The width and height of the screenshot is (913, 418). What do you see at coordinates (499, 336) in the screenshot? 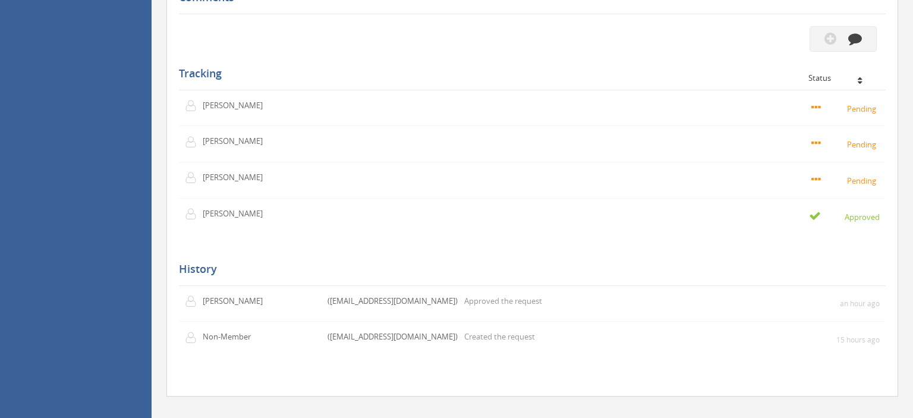
I see `p: Created the request` at bounding box center [499, 336].